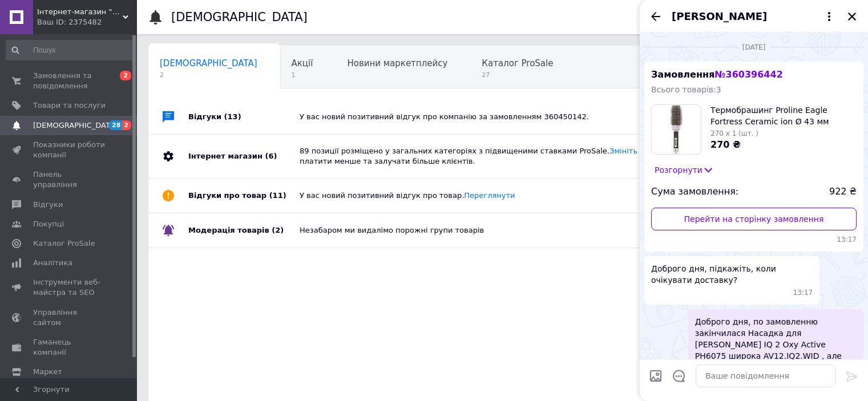 The height and width of the screenshot is (401, 868). Describe the element at coordinates (684, 170) in the screenshot. I see `button: Розгорнути` at that location.